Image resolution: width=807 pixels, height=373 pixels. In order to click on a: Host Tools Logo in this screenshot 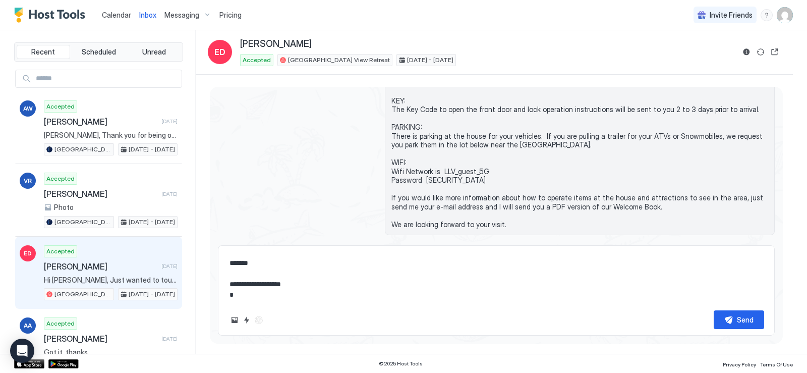, I will do `click(52, 15)`.